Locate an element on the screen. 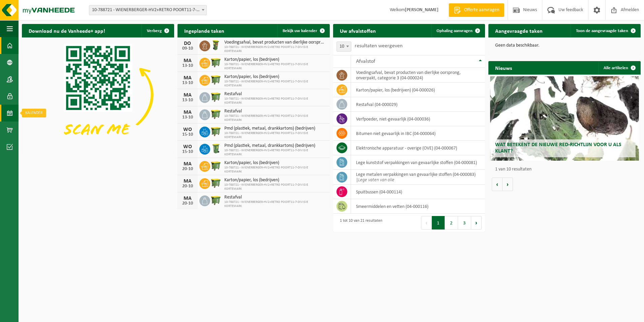 The image size is (644, 322). span: Offerte aanvragen is located at coordinates (482, 10).